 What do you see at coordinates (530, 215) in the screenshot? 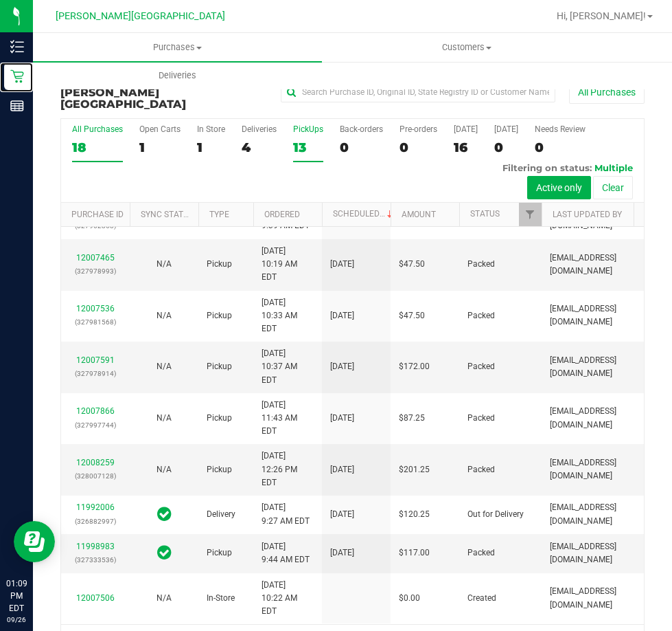
I see `a: Filter` at bounding box center [530, 215].